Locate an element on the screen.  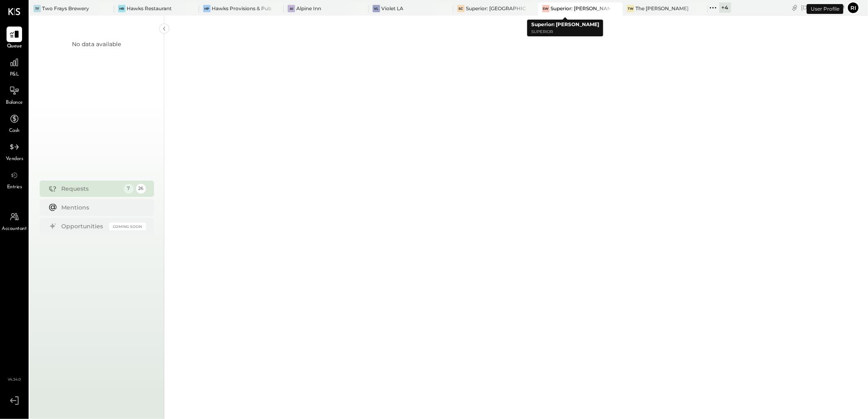
span: Vendors is located at coordinates (14, 159).